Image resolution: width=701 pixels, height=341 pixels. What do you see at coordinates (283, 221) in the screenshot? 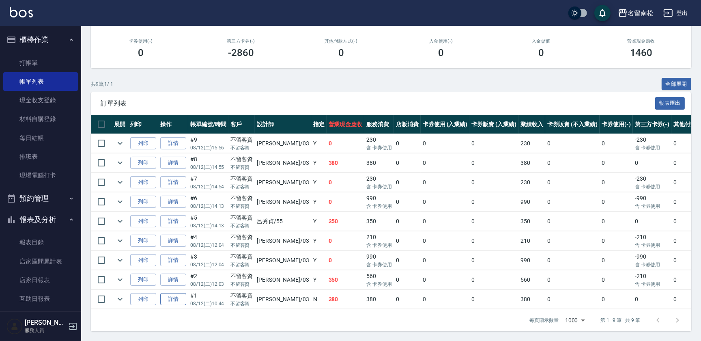
I see `td: 呂秀貞 /55` at bounding box center [283, 221].